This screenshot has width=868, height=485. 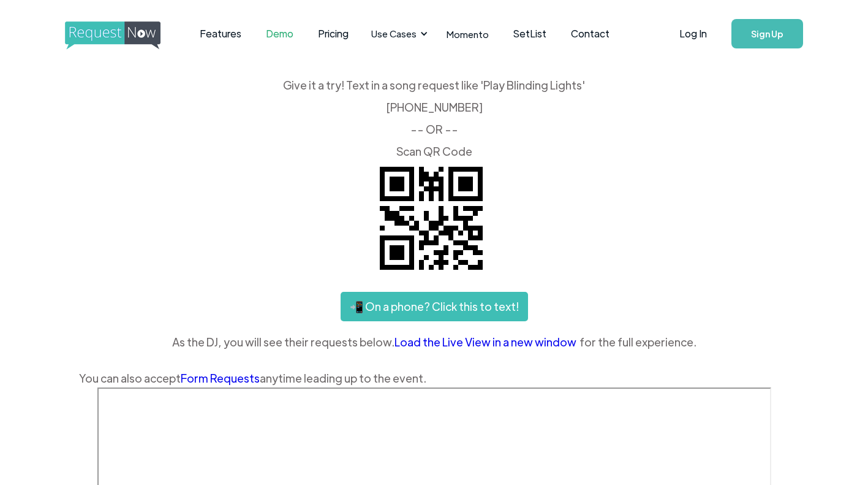 I want to click on a: Contact, so click(x=590, y=33).